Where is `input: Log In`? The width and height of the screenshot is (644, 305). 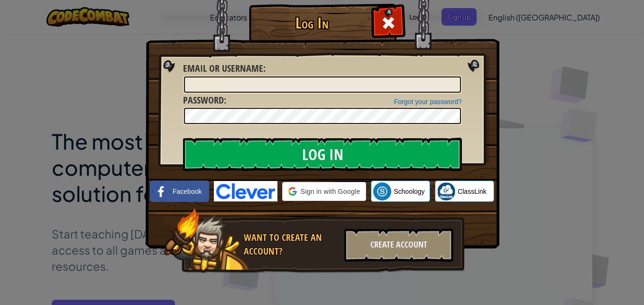 input: Log In is located at coordinates (322, 154).